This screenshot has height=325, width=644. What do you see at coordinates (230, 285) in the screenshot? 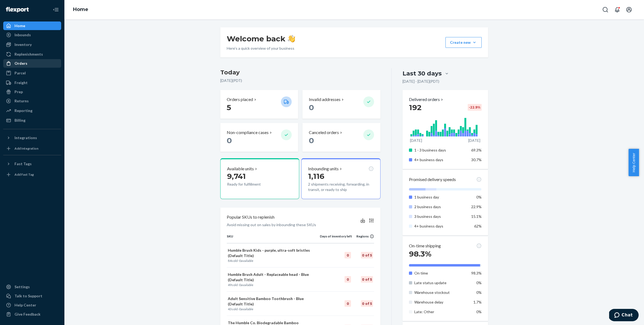
I see `span: 49` at bounding box center [230, 285].